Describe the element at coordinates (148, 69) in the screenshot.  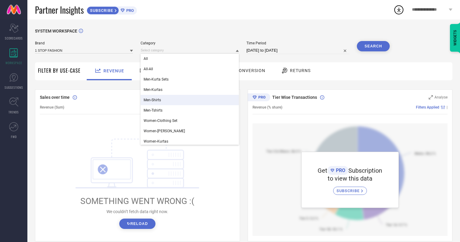
I see `span: All-All` at that location.